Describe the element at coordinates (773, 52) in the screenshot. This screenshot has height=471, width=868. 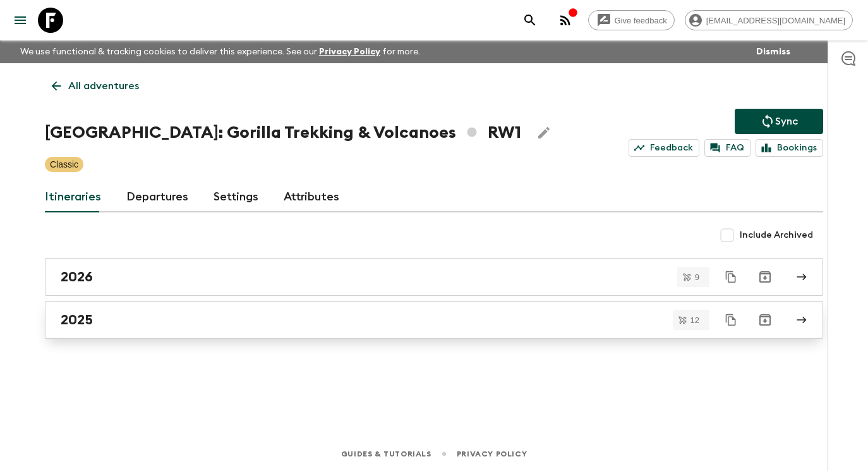
I see `button: Dismiss` at that location.